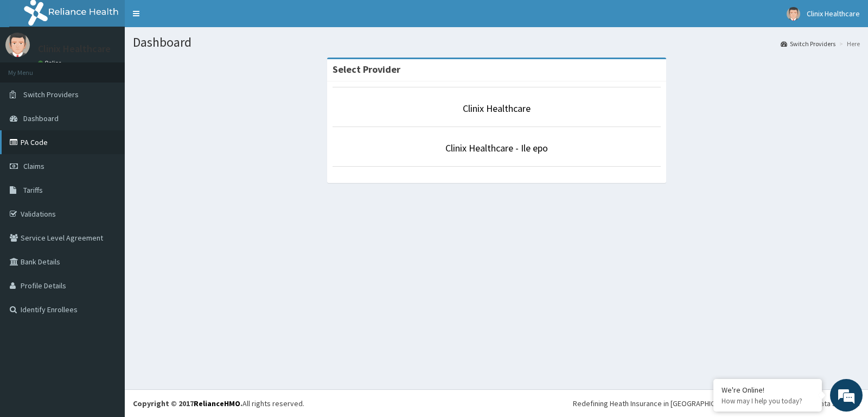 The image size is (868, 417). What do you see at coordinates (808, 44) in the screenshot?
I see `a: Switch Providers` at bounding box center [808, 44].